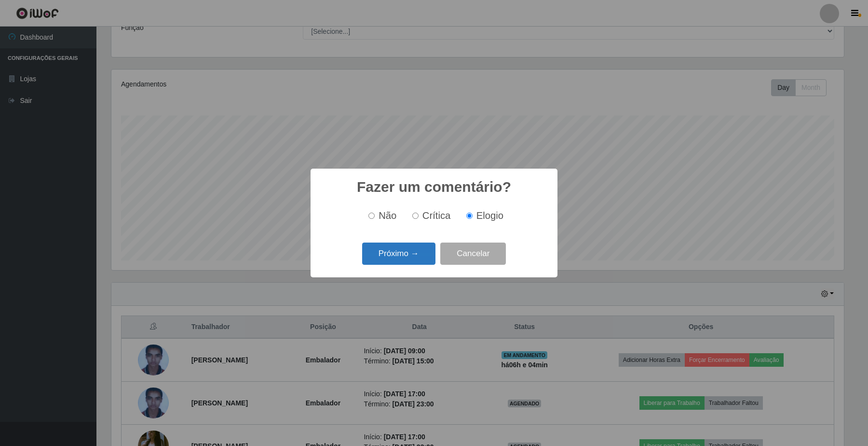 Image resolution: width=868 pixels, height=446 pixels. I want to click on span: Elogio, so click(490, 215).